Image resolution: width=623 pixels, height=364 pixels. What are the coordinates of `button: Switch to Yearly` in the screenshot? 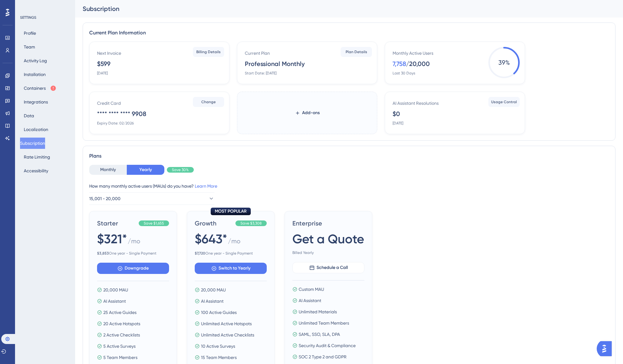 It's located at (231, 268).